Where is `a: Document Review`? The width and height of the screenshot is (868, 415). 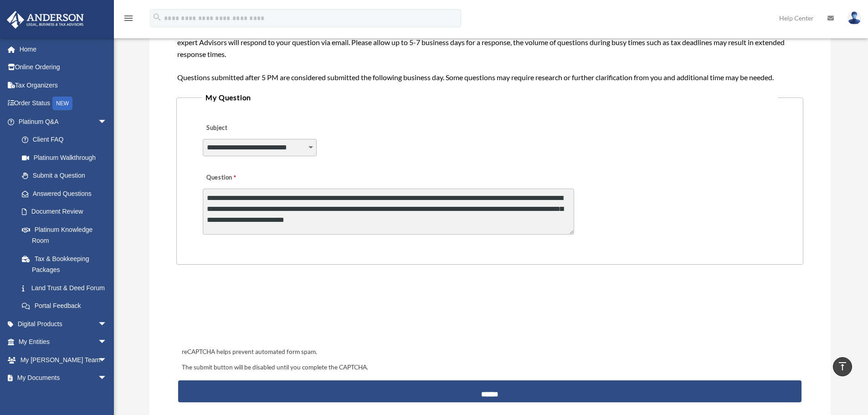
a: Document Review is located at coordinates (67, 212).